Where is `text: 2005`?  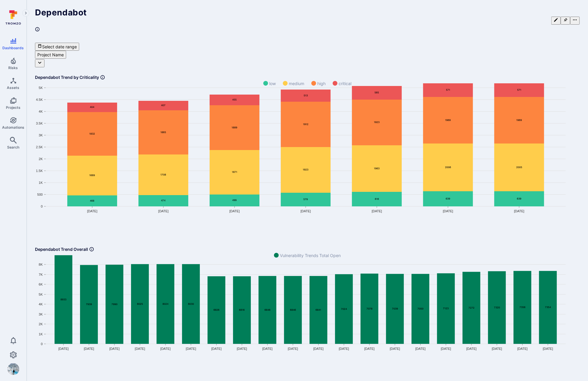
text: 2005 is located at coordinates (519, 167).